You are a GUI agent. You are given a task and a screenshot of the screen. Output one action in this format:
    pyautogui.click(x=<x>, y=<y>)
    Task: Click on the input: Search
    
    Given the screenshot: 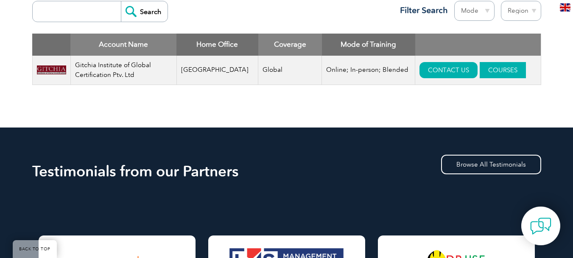 What is the action you would take?
    pyautogui.click(x=144, y=11)
    